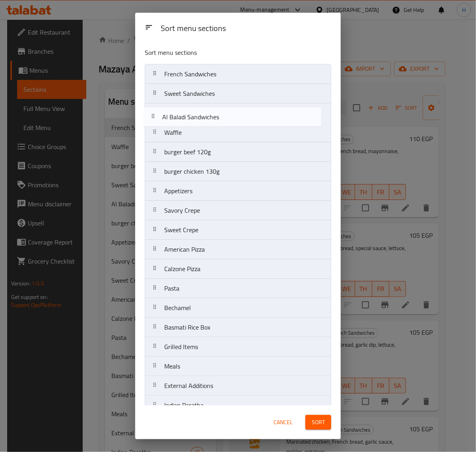 The width and height of the screenshot is (476, 452). Describe the element at coordinates (318, 422) in the screenshot. I see `span: Sort` at that location.